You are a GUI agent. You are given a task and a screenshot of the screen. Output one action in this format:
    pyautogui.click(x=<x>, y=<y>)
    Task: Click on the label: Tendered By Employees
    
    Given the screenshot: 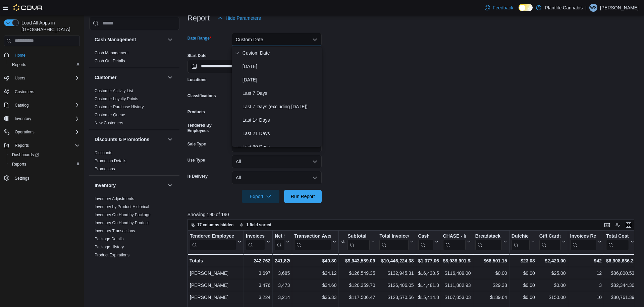 What is the action you would take?
    pyautogui.click(x=208, y=128)
    